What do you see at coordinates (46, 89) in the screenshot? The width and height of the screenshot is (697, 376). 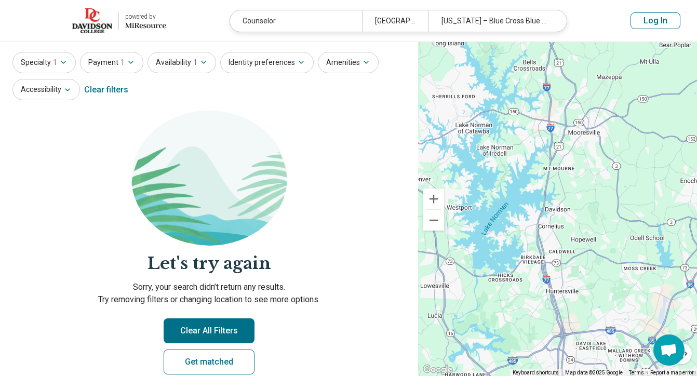 I see `button: Accessibility` at bounding box center [46, 89].